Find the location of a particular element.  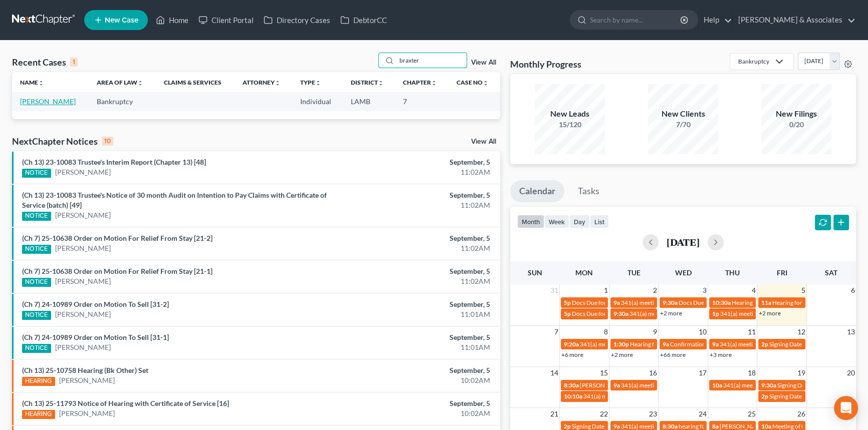

a: Case Nounfold_more is located at coordinates (472, 82).